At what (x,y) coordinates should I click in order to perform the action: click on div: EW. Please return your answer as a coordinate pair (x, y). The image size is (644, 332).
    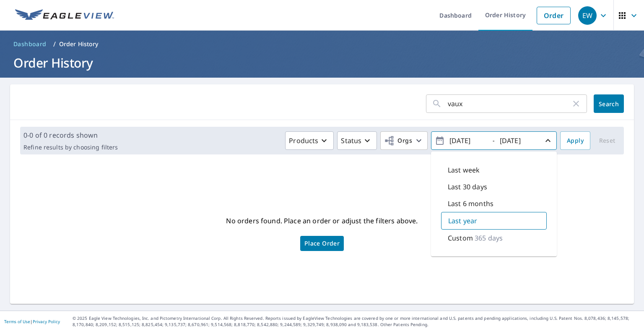
    Looking at the image, I should click on (588, 15).